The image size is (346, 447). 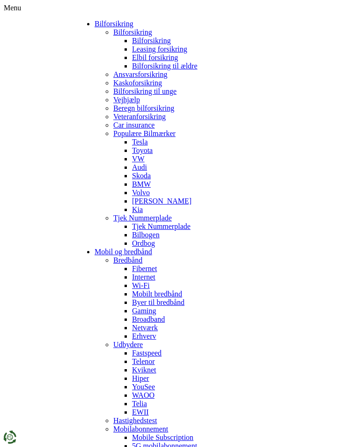 What do you see at coordinates (12, 8) in the screenshot?
I see `span: Menu` at bounding box center [12, 8].